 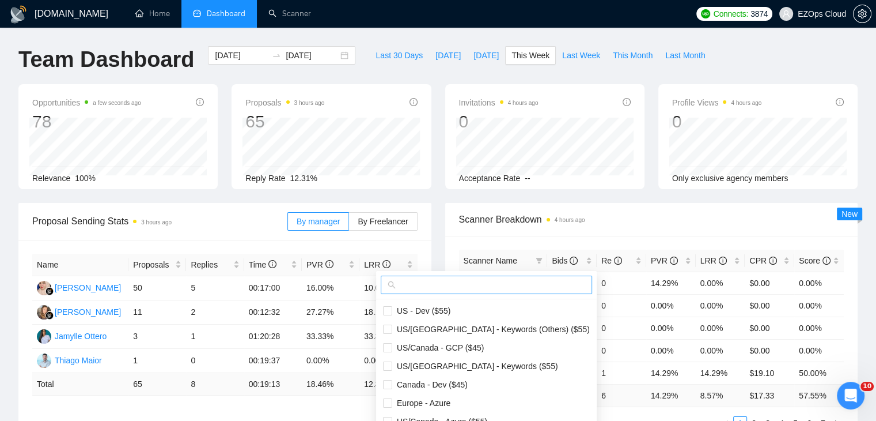 What do you see at coordinates (116, 103) in the screenshot?
I see `time: a few seconds ago` at bounding box center [116, 103].